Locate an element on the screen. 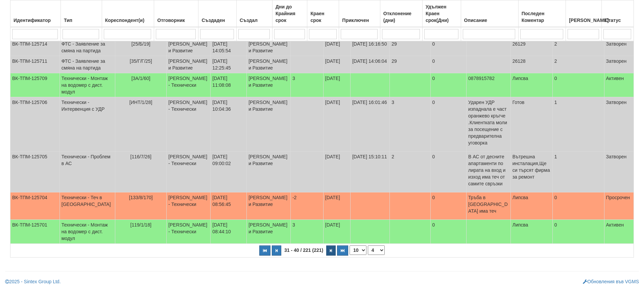  div: Създаден is located at coordinates (217, 20).